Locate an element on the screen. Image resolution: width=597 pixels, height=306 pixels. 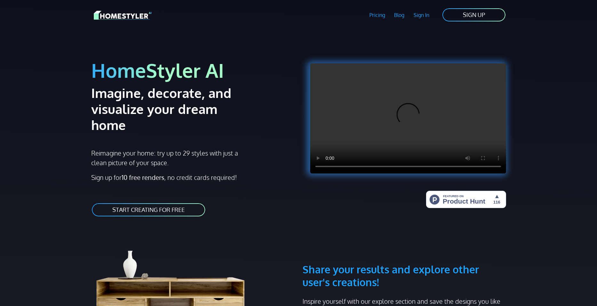
strong: 10 free renders is located at coordinates (143, 177).